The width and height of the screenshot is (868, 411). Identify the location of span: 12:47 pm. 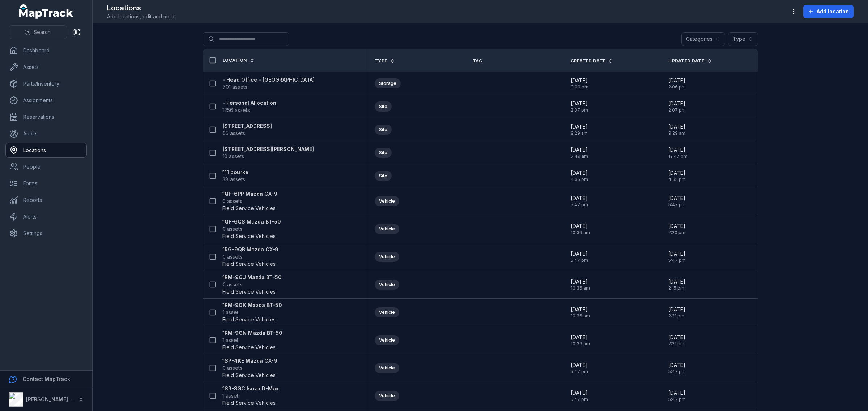
(678, 156).